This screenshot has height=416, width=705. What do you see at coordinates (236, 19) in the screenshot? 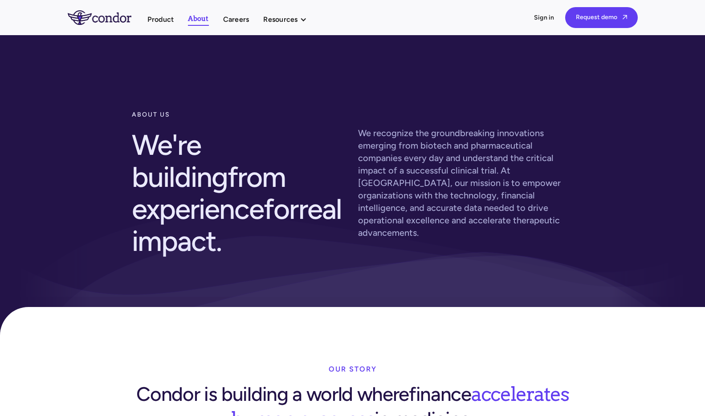
I see `a: Careers` at bounding box center [236, 19].